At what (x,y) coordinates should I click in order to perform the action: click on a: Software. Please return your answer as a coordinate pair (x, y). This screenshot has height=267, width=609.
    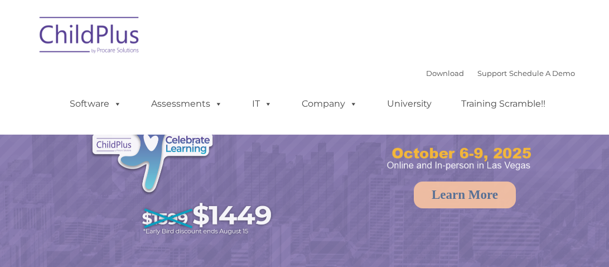
    Looking at the image, I should click on (95, 104).